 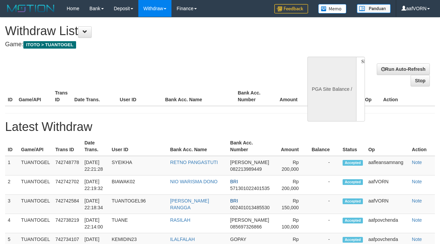 I want to click on td: 742742702, so click(x=67, y=185).